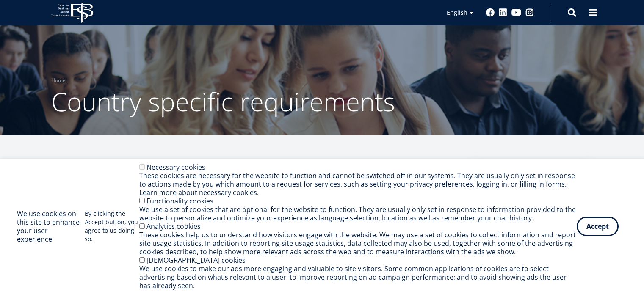 Image resolution: width=644 pixels, height=294 pixels. Describe the element at coordinates (174, 227) in the screenshot. I see `label: Analytics cookies` at that location.